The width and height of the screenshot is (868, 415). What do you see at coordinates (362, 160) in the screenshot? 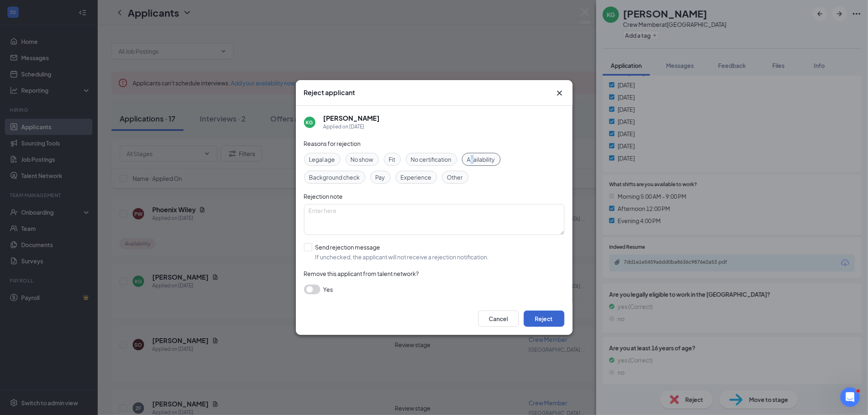
I see `span: No show` at bounding box center [362, 160].